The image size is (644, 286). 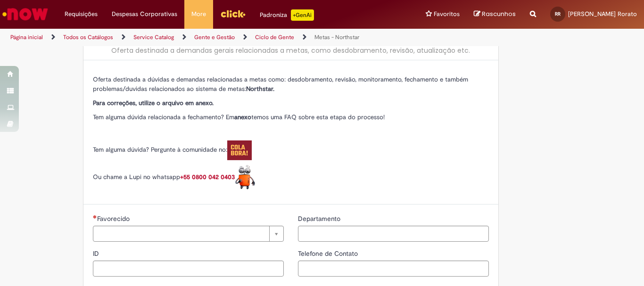 I want to click on div: Padroniza, so click(x=286, y=15).